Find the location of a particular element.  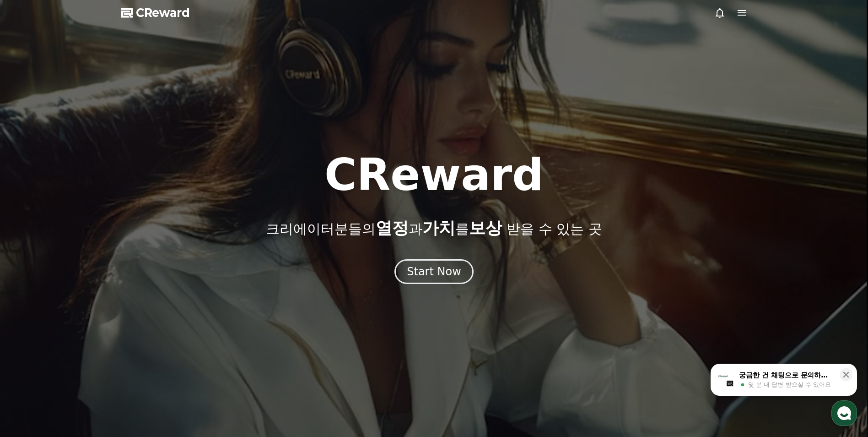

button: Start Now is located at coordinates (434, 271).